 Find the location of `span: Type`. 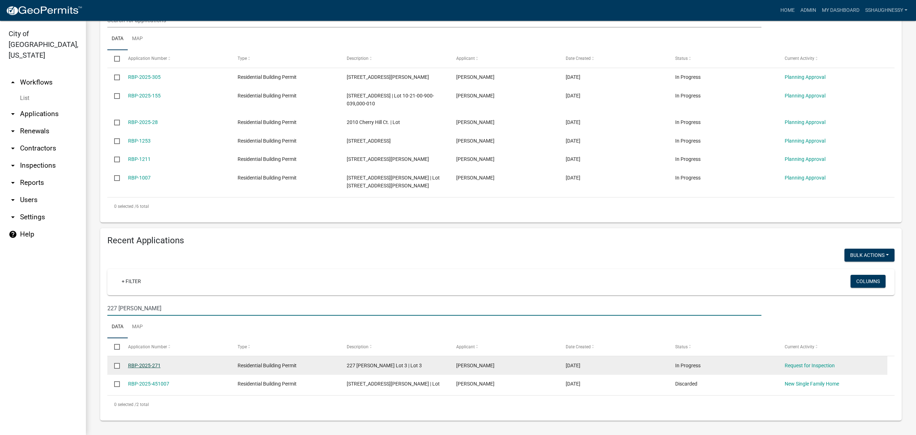

span: Type is located at coordinates (242, 58).